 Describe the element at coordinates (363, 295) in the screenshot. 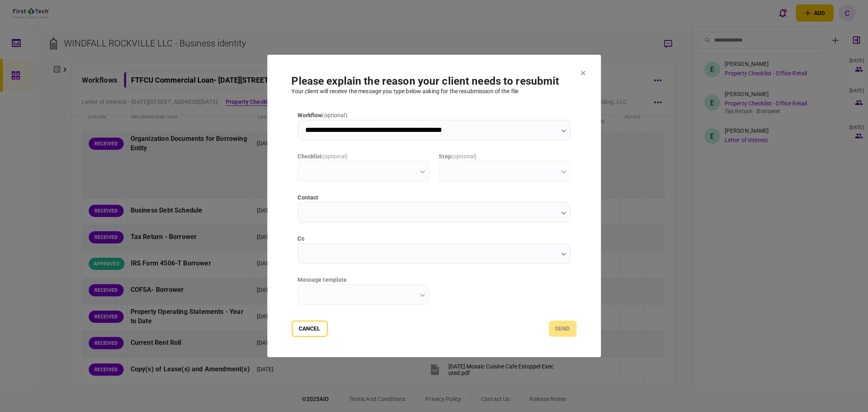

I see `input: message template` at that location.